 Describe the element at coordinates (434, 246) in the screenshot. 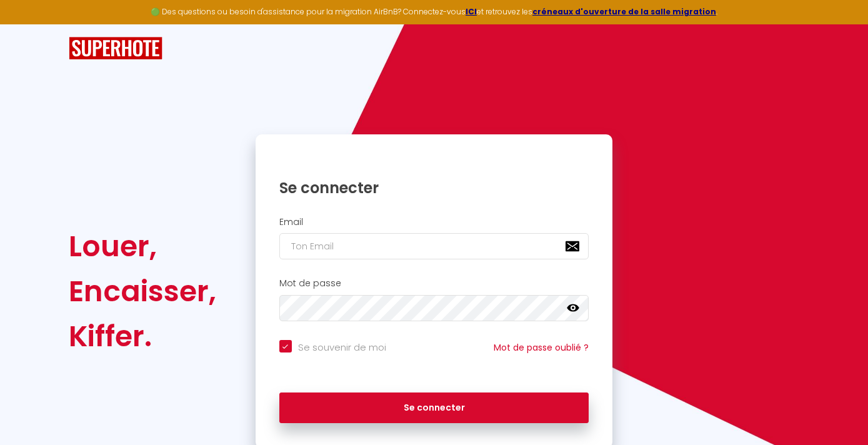

I see `input: Ton Email` at that location.